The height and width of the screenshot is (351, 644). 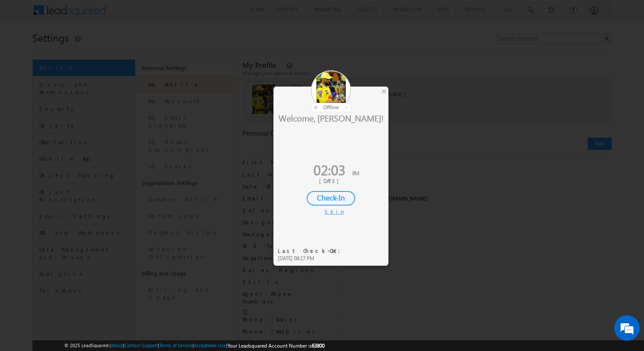 What do you see at coordinates (210, 345) in the screenshot?
I see `a: Acceptable Use` at bounding box center [210, 345].